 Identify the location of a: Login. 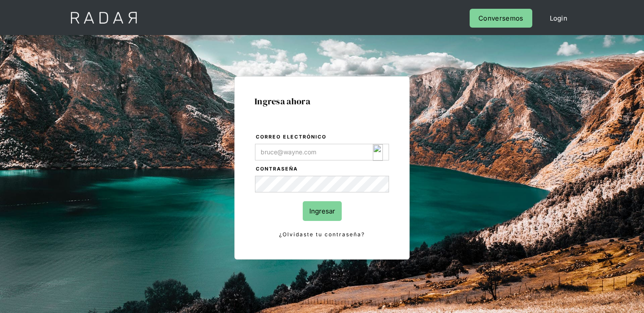
(558, 18).